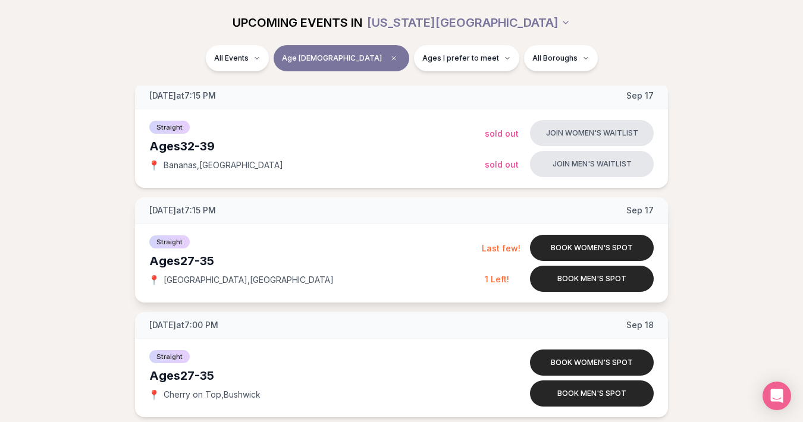  I want to click on div: Open Intercom Messenger, so click(776, 396).